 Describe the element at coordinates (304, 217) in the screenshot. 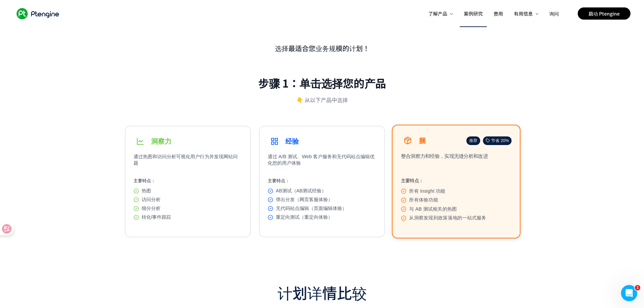

I see `font: 重定向测试（重定向体验）` at that location.